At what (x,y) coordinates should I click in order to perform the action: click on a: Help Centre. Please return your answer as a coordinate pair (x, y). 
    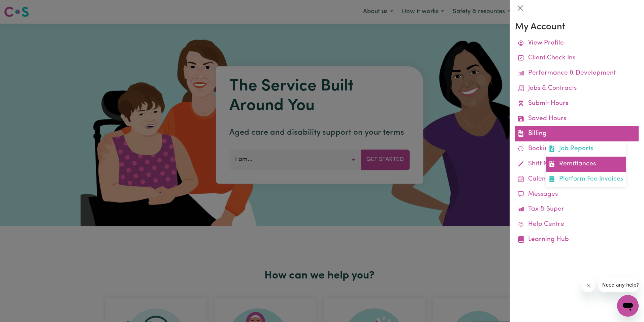
    Looking at the image, I should click on (577, 224).